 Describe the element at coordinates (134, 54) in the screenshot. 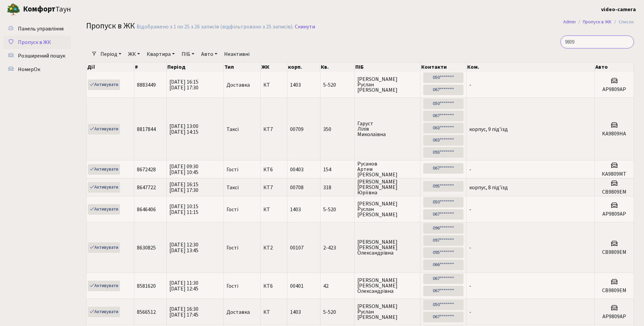

I see `a: ЖК` at that location.